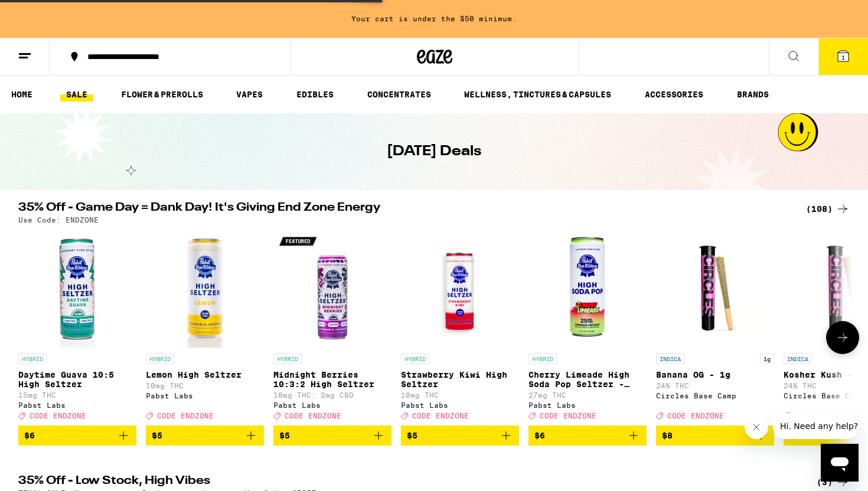  What do you see at coordinates (828, 209) in the screenshot?
I see `div: (108)` at bounding box center [828, 209].